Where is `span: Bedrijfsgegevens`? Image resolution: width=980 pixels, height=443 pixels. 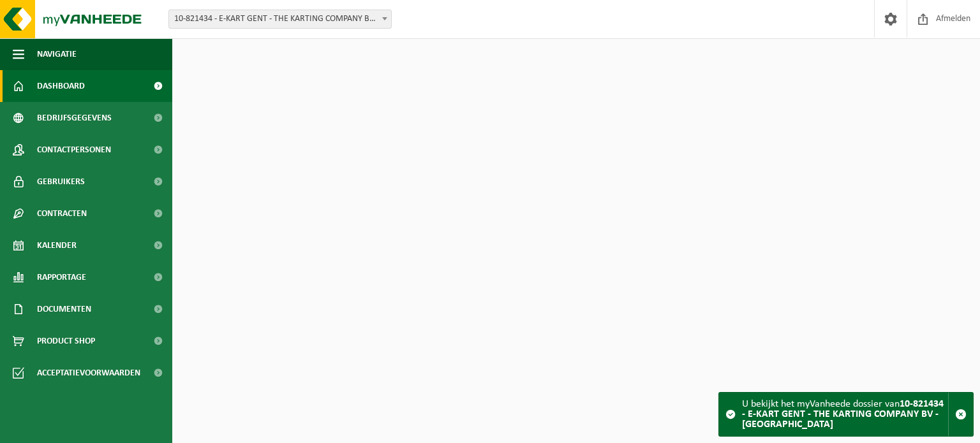
span: Bedrijfsgegevens is located at coordinates (74, 118).